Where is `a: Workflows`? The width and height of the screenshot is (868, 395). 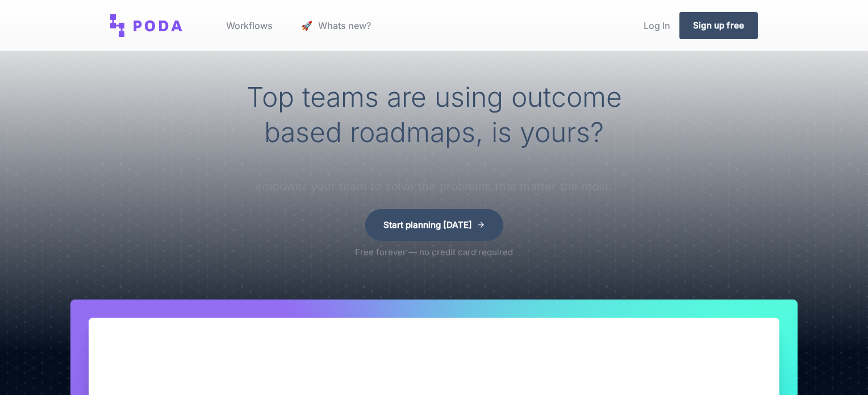
a: Workflows is located at coordinates (249, 26).